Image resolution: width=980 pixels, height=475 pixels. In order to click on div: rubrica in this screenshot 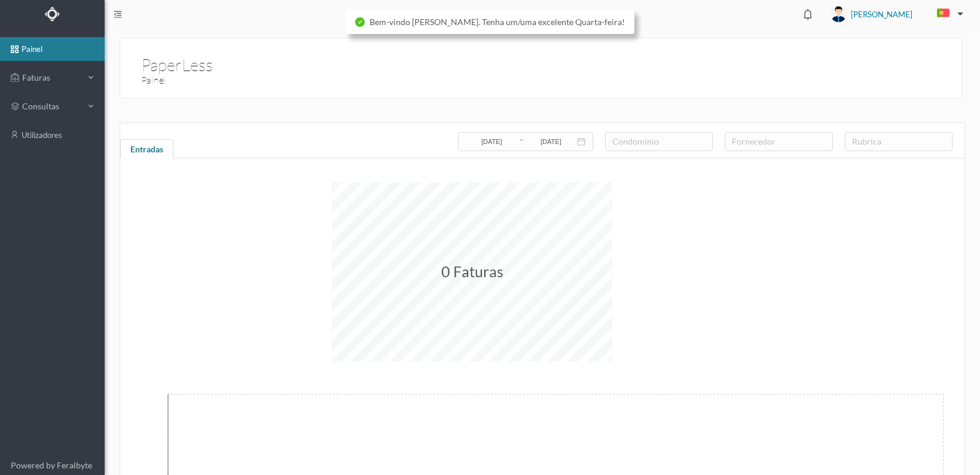, I will do `click(896, 142)`.